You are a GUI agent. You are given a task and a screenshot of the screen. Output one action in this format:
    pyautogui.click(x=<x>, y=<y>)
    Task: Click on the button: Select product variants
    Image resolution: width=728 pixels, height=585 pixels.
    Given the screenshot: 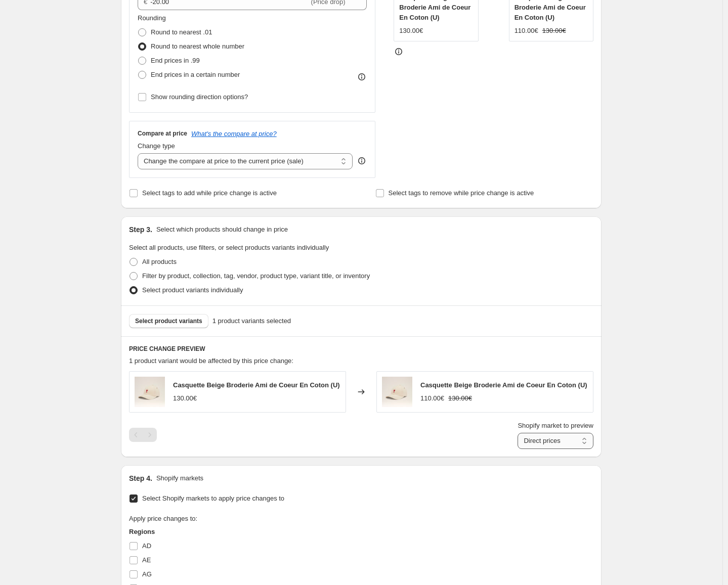 What is the action you would take?
    pyautogui.click(x=168, y=321)
    